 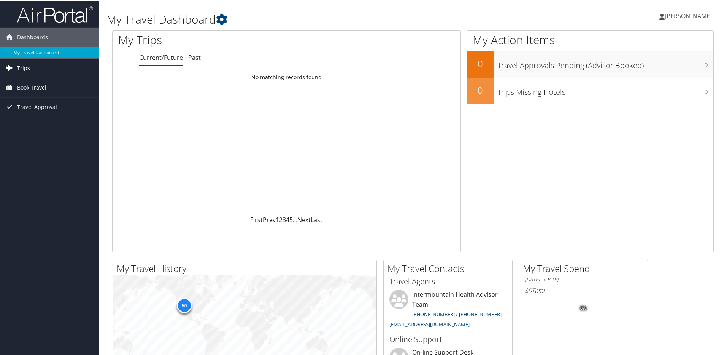 What do you see at coordinates (277, 219) in the screenshot?
I see `a: 1` at bounding box center [277, 219].